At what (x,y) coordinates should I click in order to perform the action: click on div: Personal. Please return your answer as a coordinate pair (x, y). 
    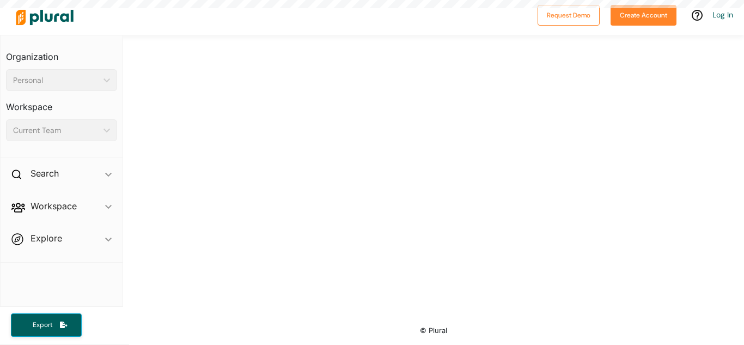
    Looking at the image, I should click on (56, 80).